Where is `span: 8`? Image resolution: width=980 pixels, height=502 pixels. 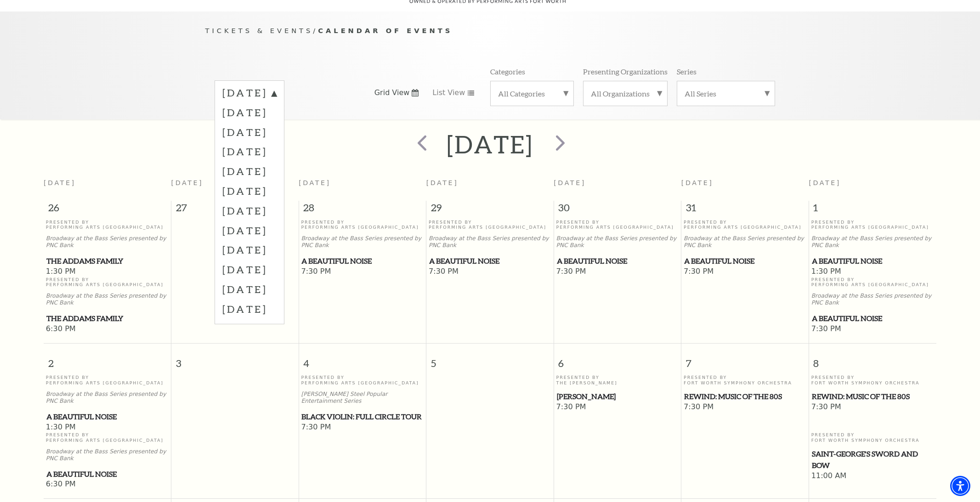 span: 8 is located at coordinates (873, 359).